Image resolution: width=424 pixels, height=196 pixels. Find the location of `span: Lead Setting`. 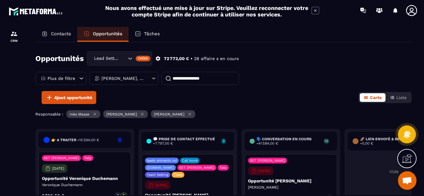

span: Lead Setting is located at coordinates (106, 59).